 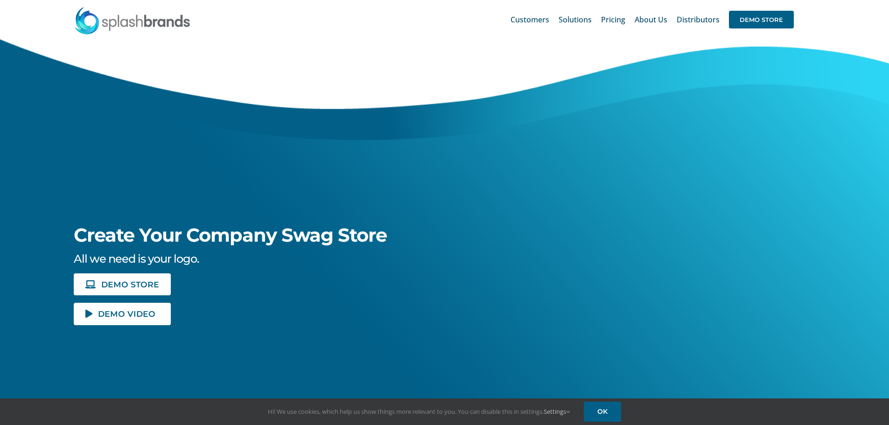 What do you see at coordinates (613, 20) in the screenshot?
I see `span: Pricing` at bounding box center [613, 20].